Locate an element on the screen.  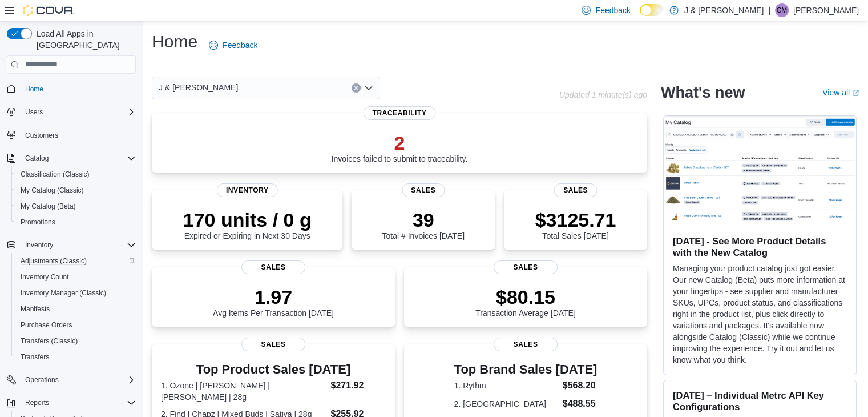
a: Promotions is located at coordinates (37, 222).